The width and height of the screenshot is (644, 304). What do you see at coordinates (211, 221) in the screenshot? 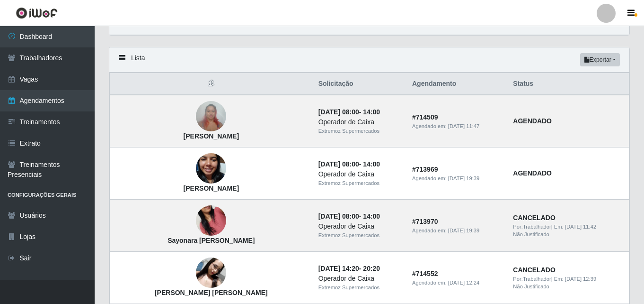
I see `img: Sayonara jairllen da Silva` at bounding box center [211, 221].